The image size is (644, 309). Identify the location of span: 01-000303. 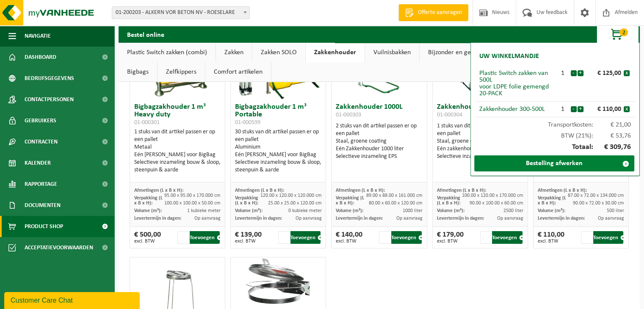
(348, 115).